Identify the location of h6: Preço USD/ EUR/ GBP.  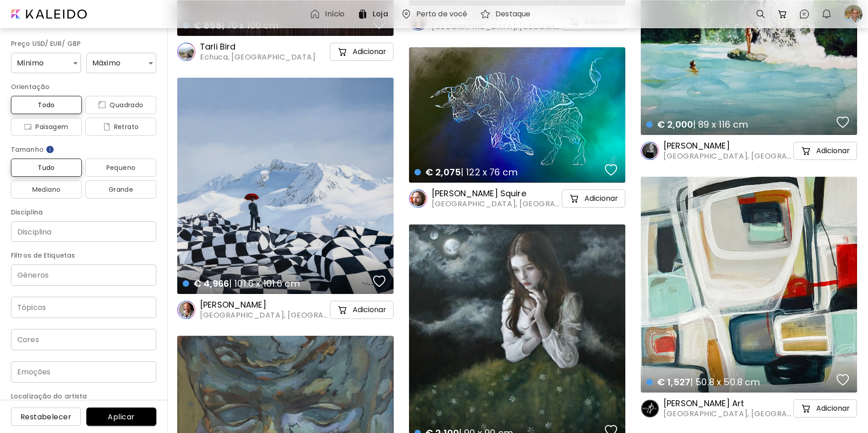
(84, 43).